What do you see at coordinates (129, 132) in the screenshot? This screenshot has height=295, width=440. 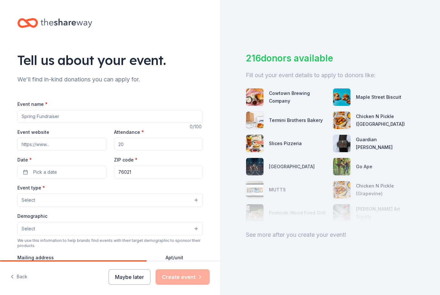 I see `label: Attendance` at bounding box center [129, 132].